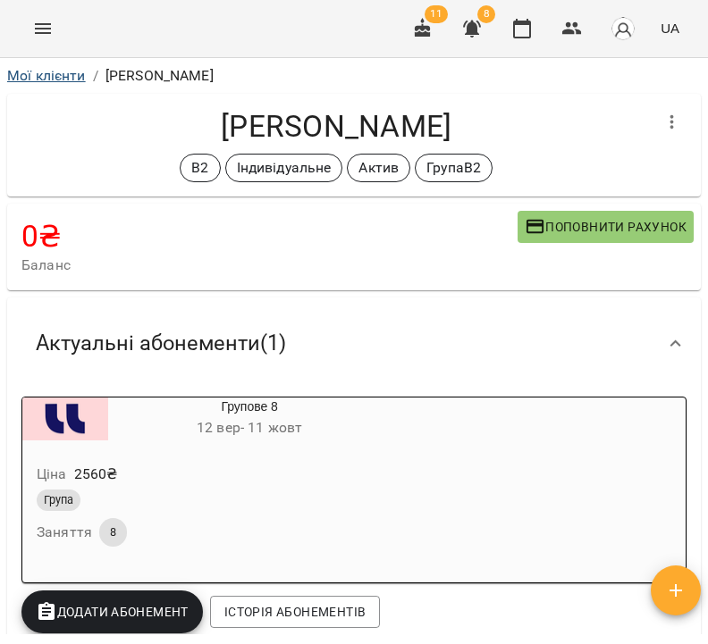 The width and height of the screenshot is (708, 644). What do you see at coordinates (269, 265) in the screenshot?
I see `span: Баланс` at bounding box center [269, 265].